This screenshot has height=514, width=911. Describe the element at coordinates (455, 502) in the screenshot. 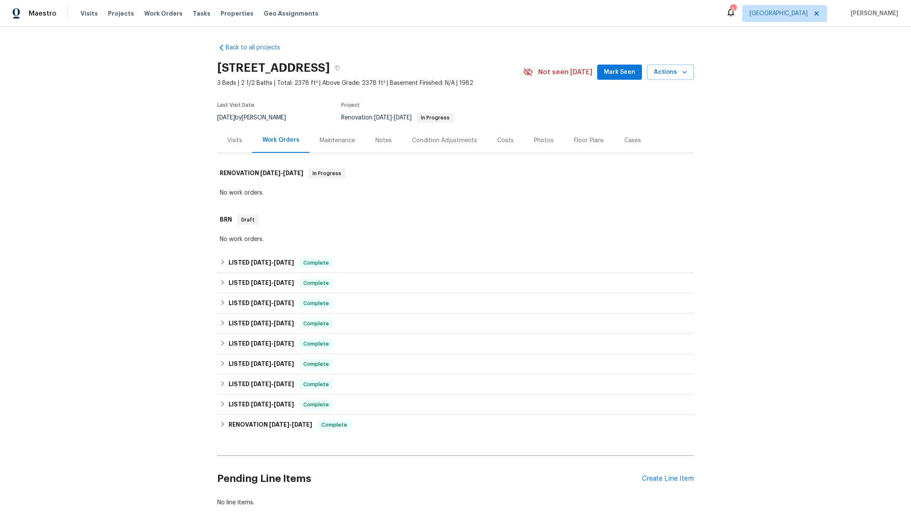

I see `div: No line items.` at that location.